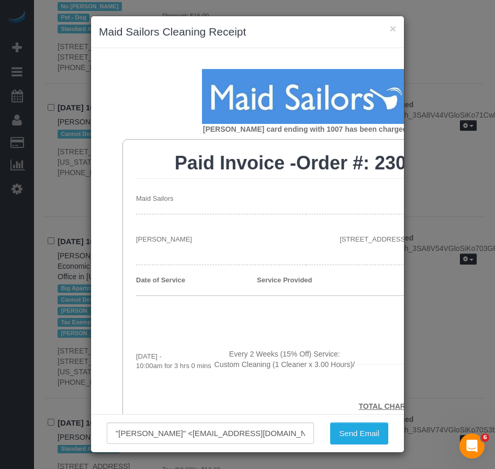  Describe the element at coordinates (306, 96) in the screenshot. I see `img: de9edfe7b037b8b73f2ebebeed428ce6ac20a011.jpeg` at that location.